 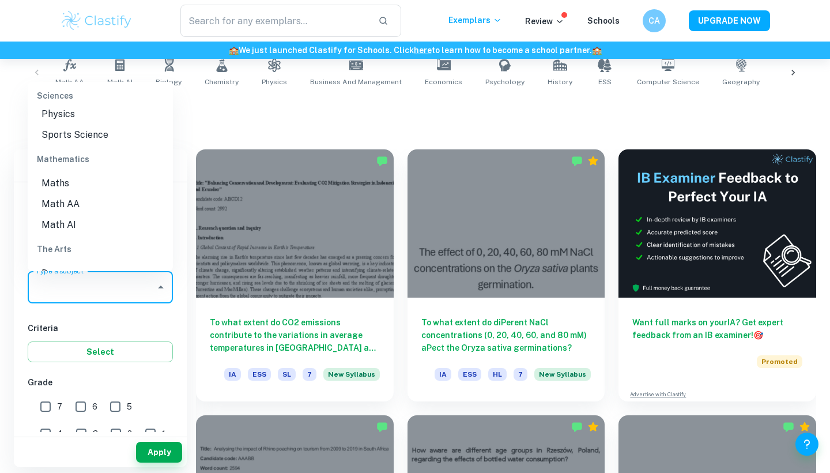 What do you see at coordinates (100, 135) in the screenshot?
I see `li: Sports Science` at bounding box center [100, 135].